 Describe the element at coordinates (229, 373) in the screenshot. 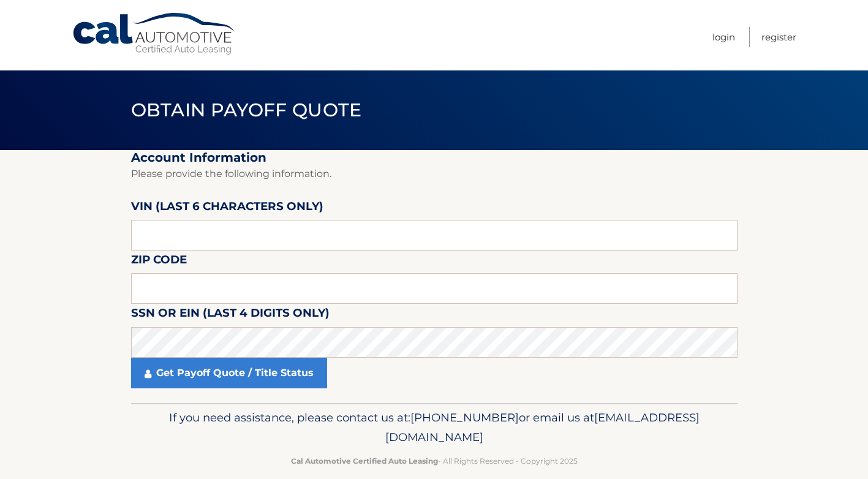

I see `a: Get Payoff Quote / Title Status` at that location.